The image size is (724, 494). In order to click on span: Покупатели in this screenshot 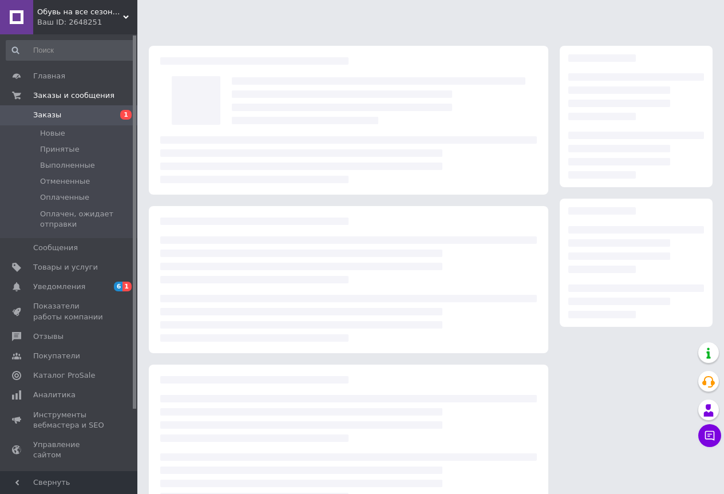, I will do `click(57, 356)`.